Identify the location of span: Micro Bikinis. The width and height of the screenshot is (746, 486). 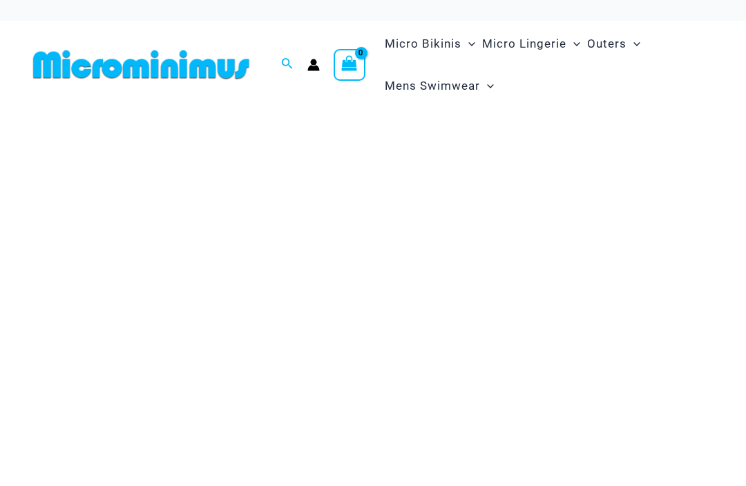
(423, 44).